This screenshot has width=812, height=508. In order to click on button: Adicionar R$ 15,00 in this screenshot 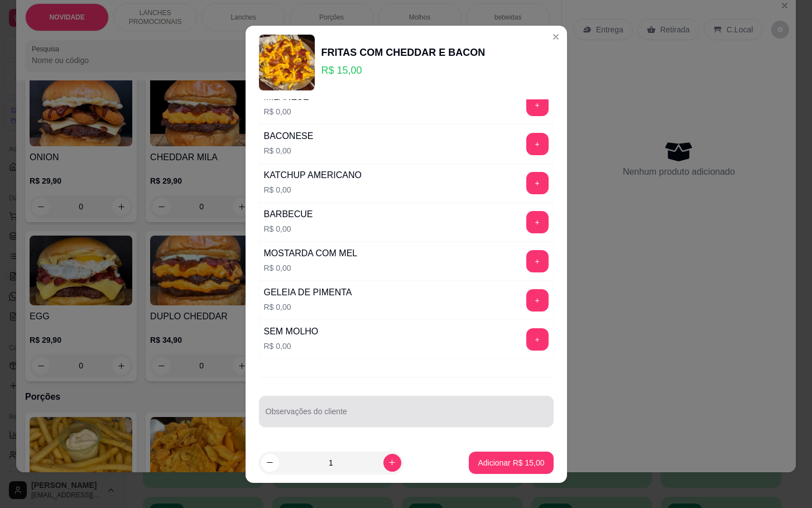, I will do `click(511, 463)`.